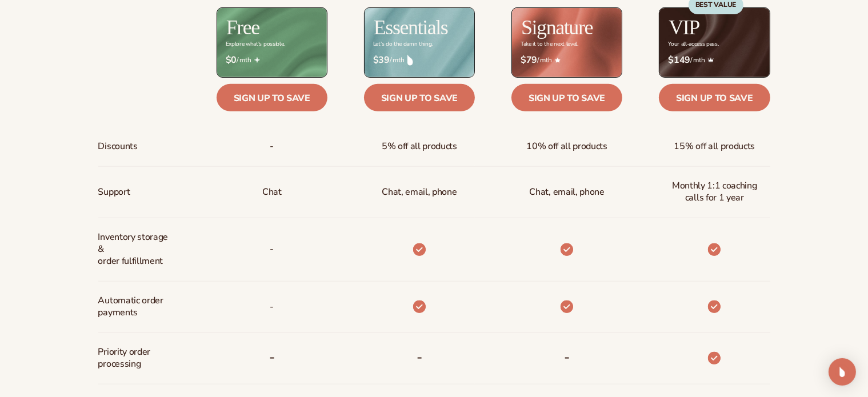 This screenshot has width=868, height=397. What do you see at coordinates (567, 42) in the screenshot?
I see `img: Signature_BG_eeb718c8-65ac-49e3-a4e5-327c6aa73146.jpg` at bounding box center [567, 42].